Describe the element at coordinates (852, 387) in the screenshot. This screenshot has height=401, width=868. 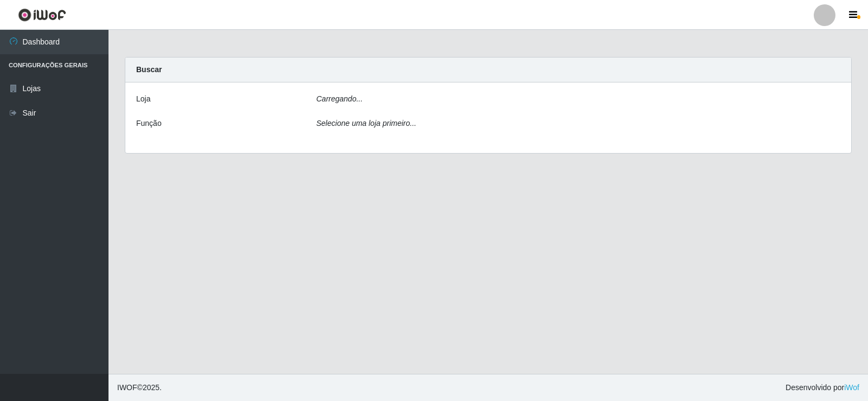
I see `a: iWof` at that location.